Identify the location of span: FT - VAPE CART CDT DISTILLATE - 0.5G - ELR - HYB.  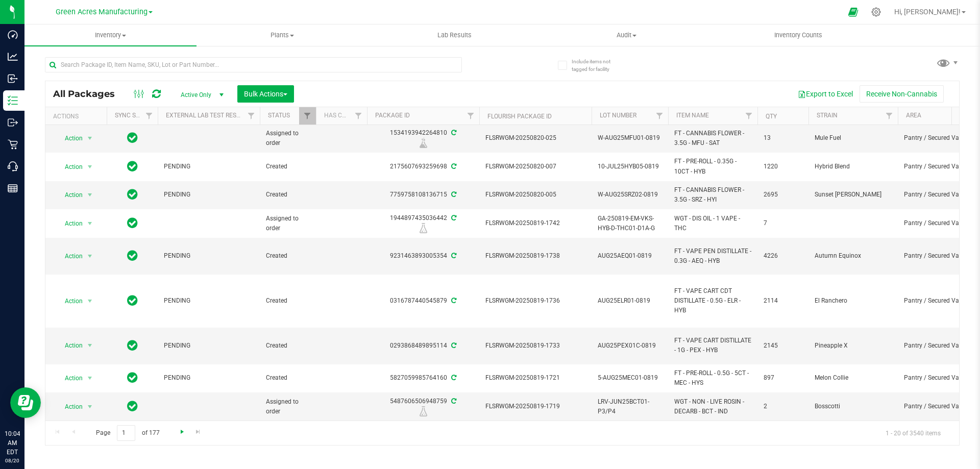
(712, 301).